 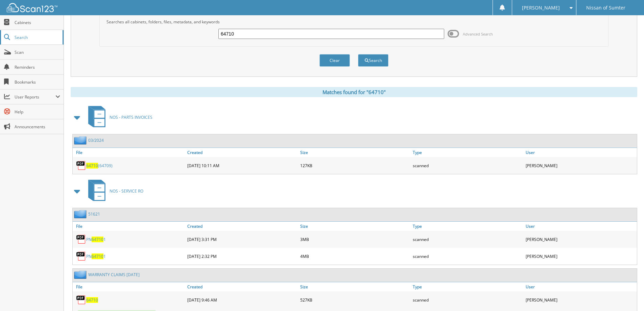 I want to click on a: 64710(64709), so click(x=99, y=166).